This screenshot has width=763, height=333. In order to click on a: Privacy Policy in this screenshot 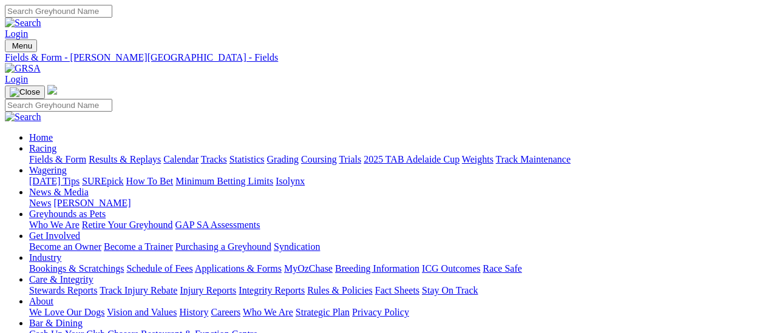, I will do `click(381, 312)`.